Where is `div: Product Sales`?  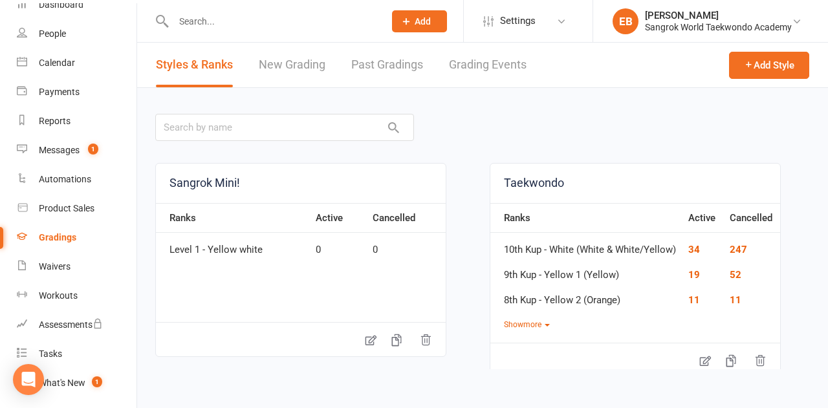
div: Product Sales is located at coordinates (67, 208).